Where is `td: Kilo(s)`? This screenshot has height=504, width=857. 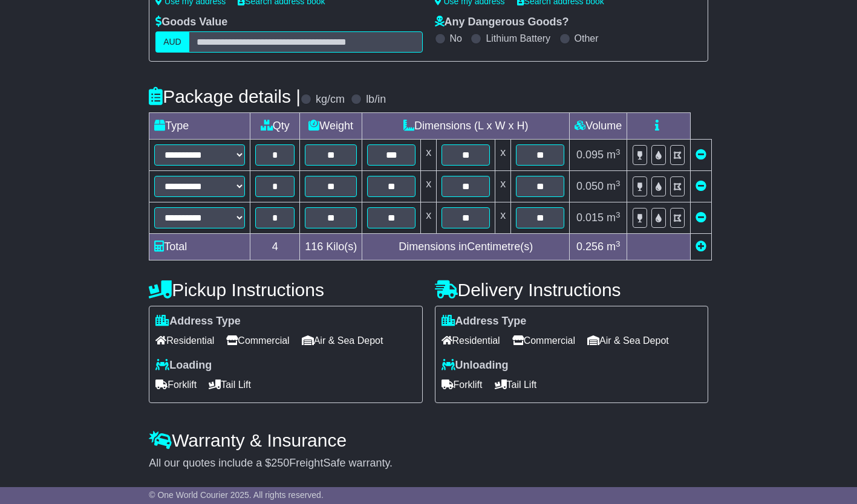
td: Kilo(s) is located at coordinates (331, 247).